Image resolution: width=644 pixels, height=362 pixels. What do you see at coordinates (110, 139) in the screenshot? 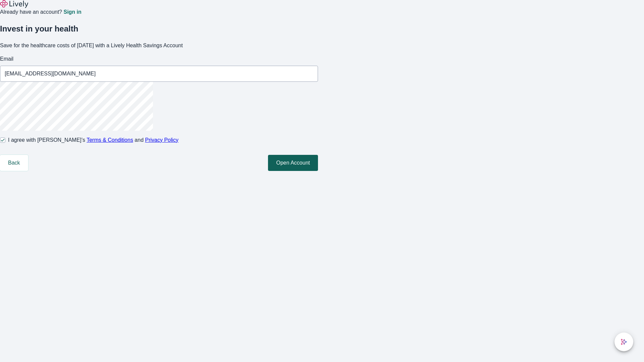
I see `a: Terms & Conditions` at bounding box center [110, 139].